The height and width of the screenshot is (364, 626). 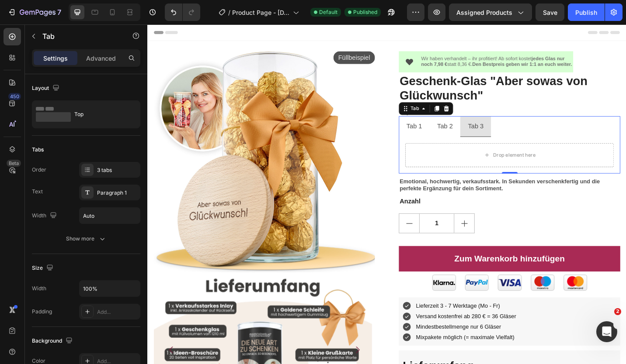 What do you see at coordinates (549, 12) in the screenshot?
I see `span: Save` at bounding box center [549, 12].